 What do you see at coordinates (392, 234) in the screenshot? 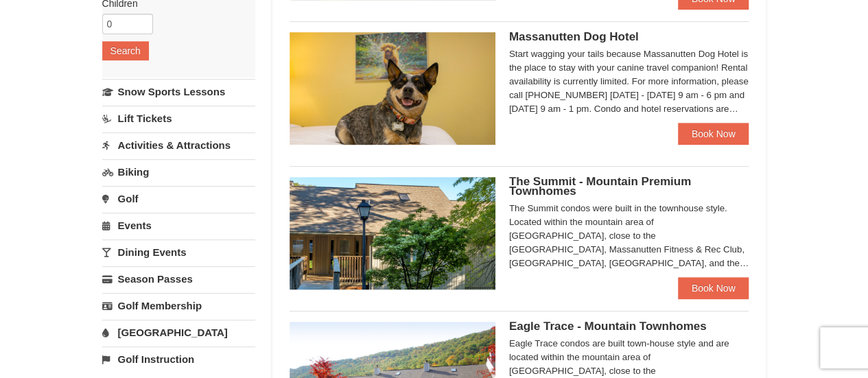
I see `img: 19219034-1-0eee7e00.jpg` at bounding box center [392, 234].